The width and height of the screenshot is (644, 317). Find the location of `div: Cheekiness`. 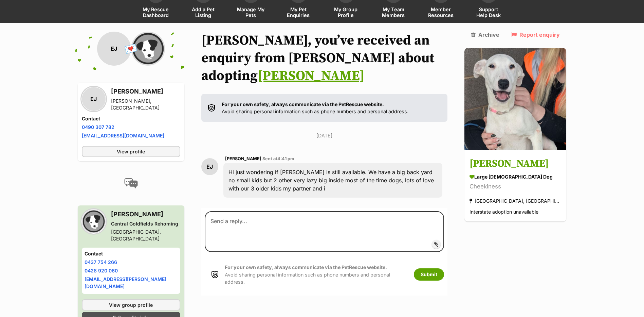

div: Cheekiness is located at coordinates (515, 187).